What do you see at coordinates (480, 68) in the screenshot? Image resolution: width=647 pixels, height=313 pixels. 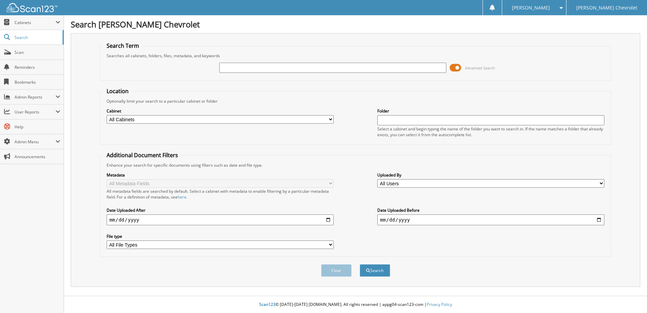 I see `span: Advanced Search` at bounding box center [480, 68].